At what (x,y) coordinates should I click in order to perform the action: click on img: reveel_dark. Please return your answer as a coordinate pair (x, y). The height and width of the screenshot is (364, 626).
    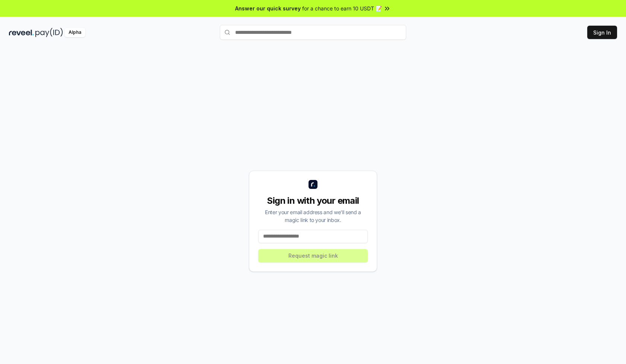
    Looking at the image, I should click on (21, 33).